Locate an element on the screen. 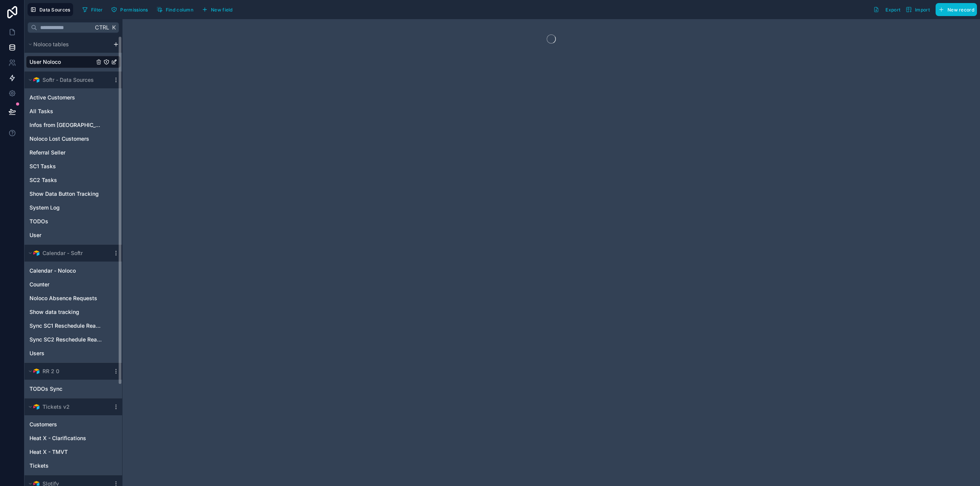 Image resolution: width=980 pixels, height=486 pixels. button: Filter is located at coordinates (92, 10).